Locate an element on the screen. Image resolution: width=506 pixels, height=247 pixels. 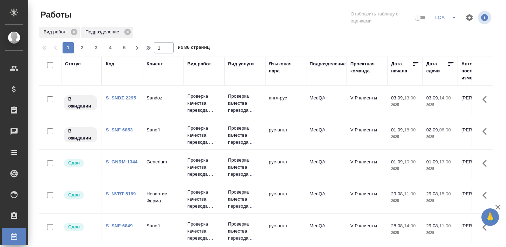
span: Настроить таблицу is located at coordinates (470, 18).